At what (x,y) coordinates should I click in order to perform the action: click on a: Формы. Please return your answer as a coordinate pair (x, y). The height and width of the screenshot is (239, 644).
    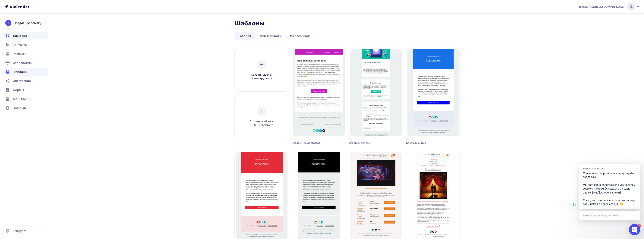
    Looking at the image, I should click on (25, 90).